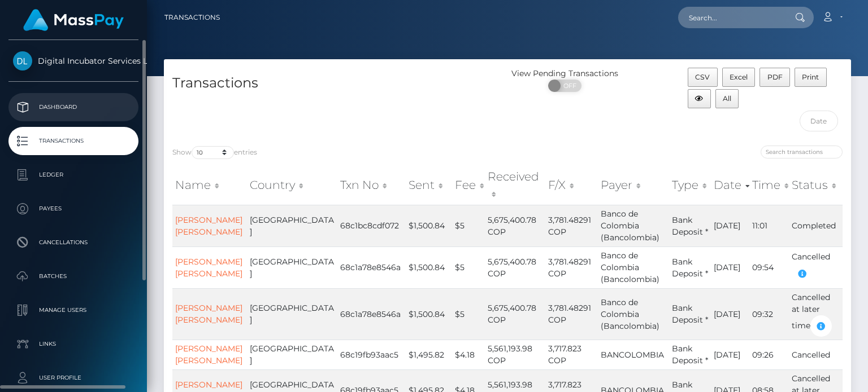 The image size is (868, 392). Describe the element at coordinates (74, 344) in the screenshot. I see `p: Links` at that location.